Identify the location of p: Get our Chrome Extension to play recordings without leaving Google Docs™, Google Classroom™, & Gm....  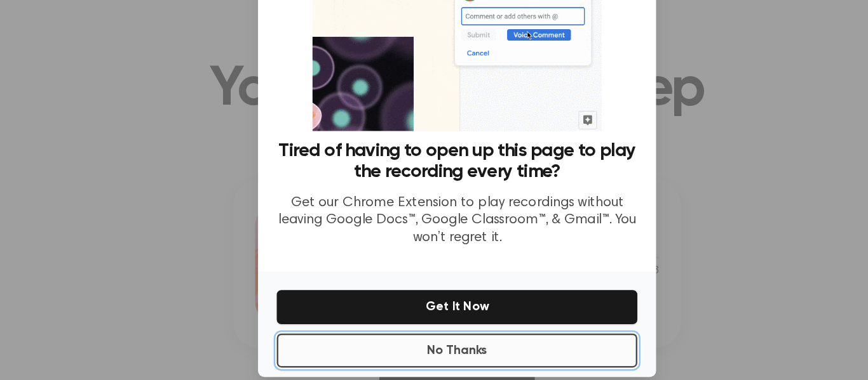
(434, 232).